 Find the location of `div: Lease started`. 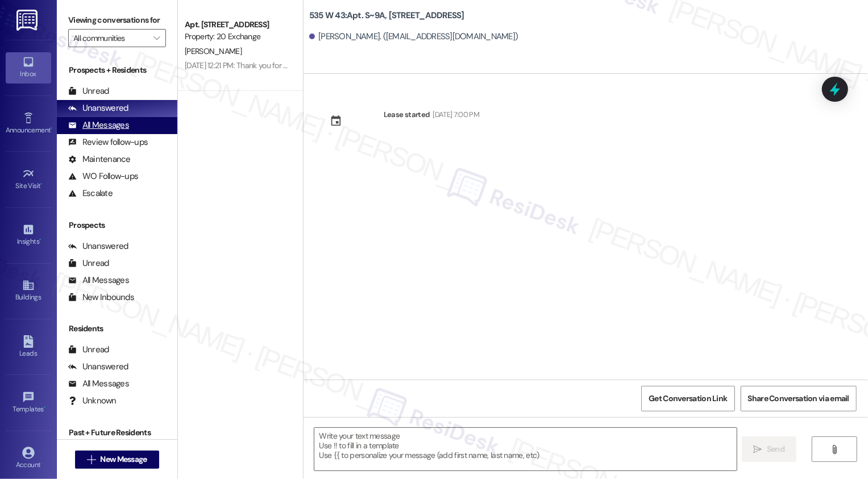

div: Lease started is located at coordinates (407, 114).